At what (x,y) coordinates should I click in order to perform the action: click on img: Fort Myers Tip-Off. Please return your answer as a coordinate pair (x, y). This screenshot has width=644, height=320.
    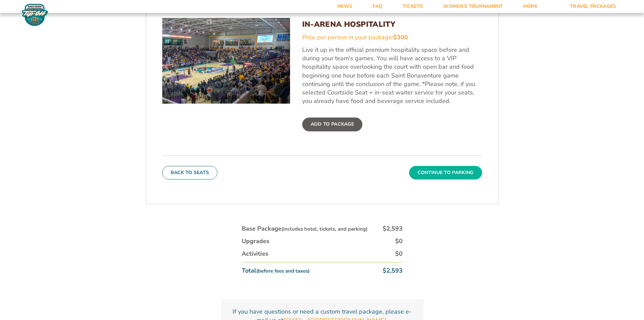
    Looking at the image, I should click on (35, 15).